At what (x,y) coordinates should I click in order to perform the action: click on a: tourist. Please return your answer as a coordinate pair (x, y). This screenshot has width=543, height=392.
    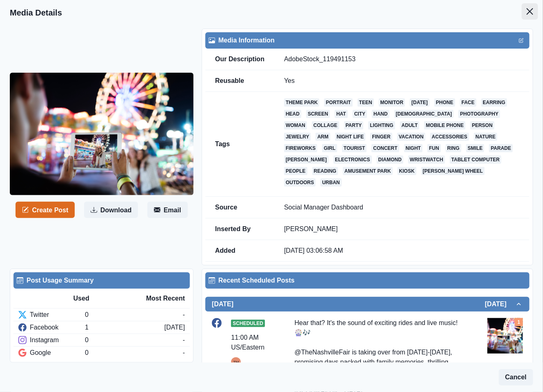
    Looking at the image, I should click on (355, 148).